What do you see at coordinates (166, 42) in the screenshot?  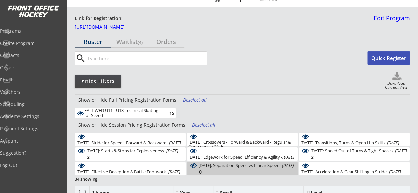 I see `div: Orders` at bounding box center [166, 42].